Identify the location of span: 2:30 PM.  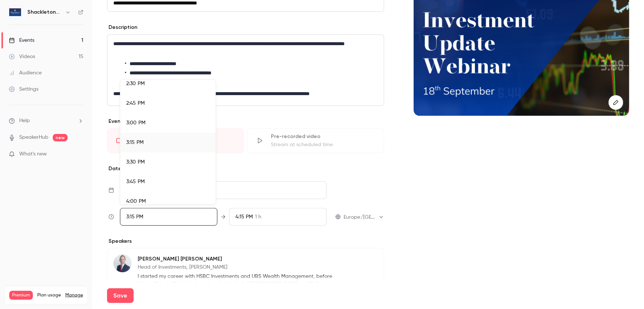
(136, 84).